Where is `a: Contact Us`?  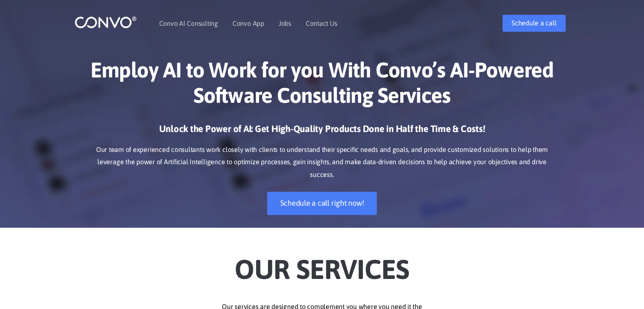 a: Contact Us is located at coordinates (322, 23).